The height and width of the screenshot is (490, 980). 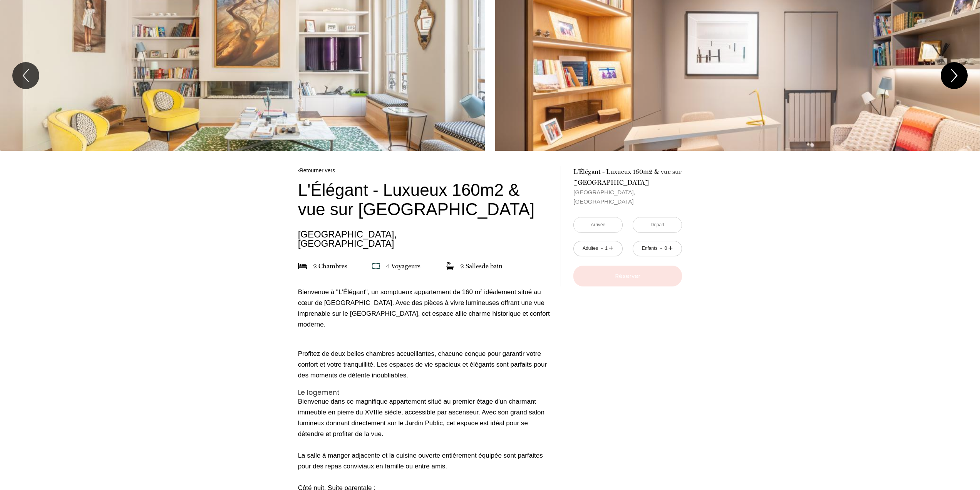 I want to click on button: Réserver, so click(x=628, y=276).